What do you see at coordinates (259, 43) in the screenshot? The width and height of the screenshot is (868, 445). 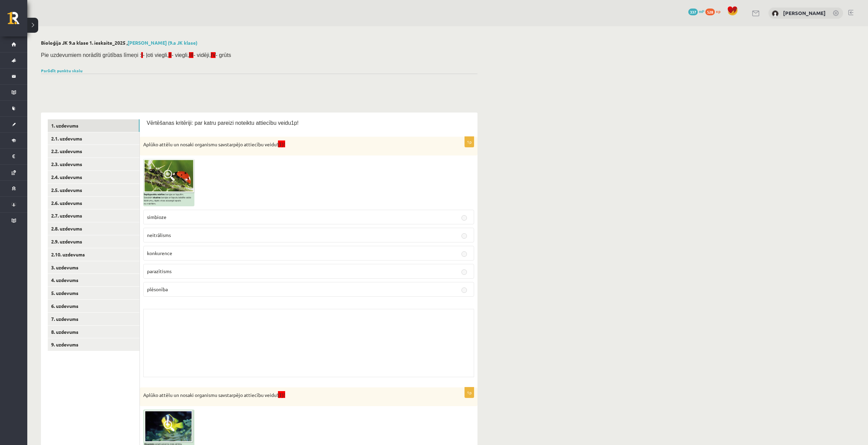 I see `h2: Bioloģija JK 9.a klase 1. ieskaite_2025 ,` at bounding box center [259, 43].